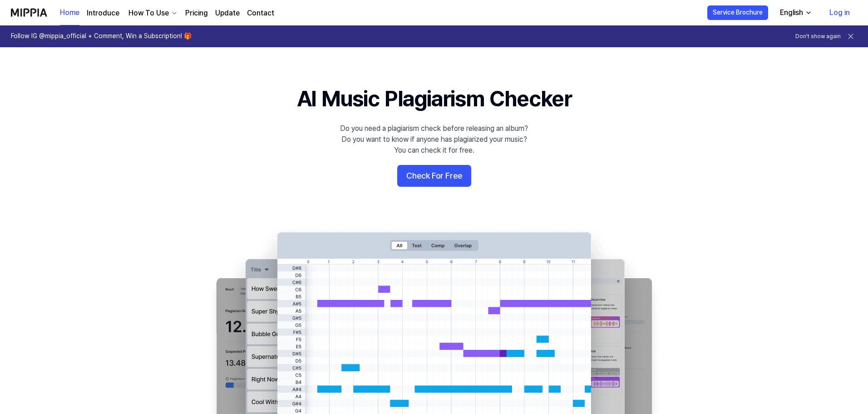 The image size is (868, 414). What do you see at coordinates (791, 13) in the screenshot?
I see `div: English` at bounding box center [791, 13].